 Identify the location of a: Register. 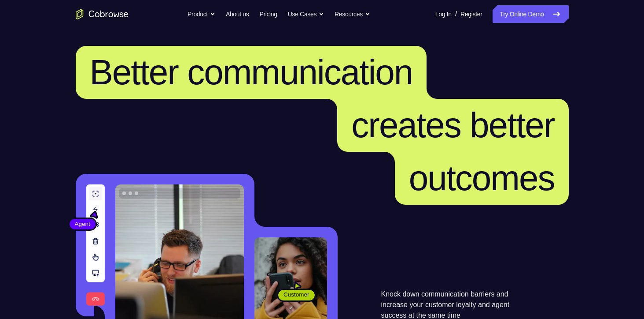
(471, 14).